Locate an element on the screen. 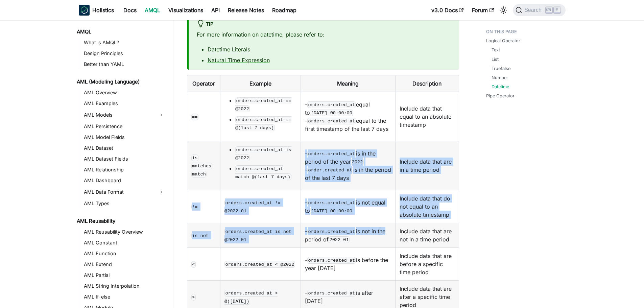 Image resolution: width=644 pixels, height=308 pixels. td: - is not equal to is located at coordinates (348, 206).